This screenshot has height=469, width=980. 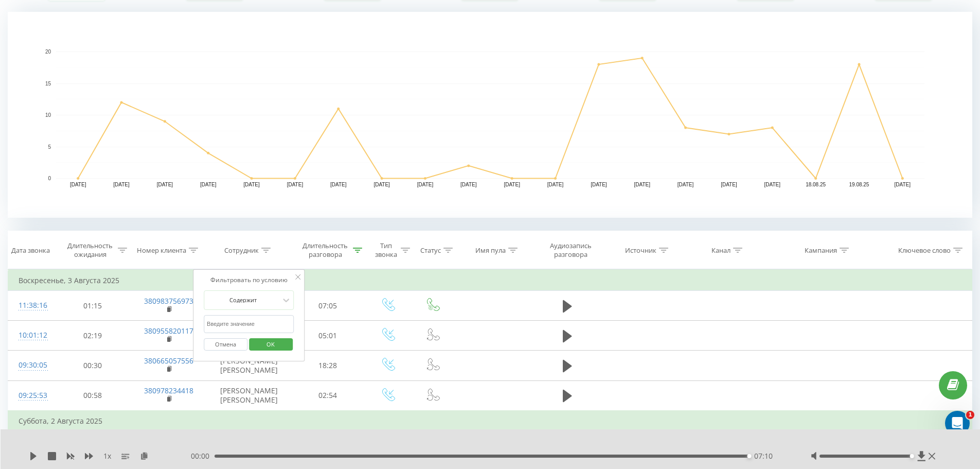 What do you see at coordinates (924, 250) in the screenshot?
I see `div: Ключевое слово` at bounding box center [924, 250].